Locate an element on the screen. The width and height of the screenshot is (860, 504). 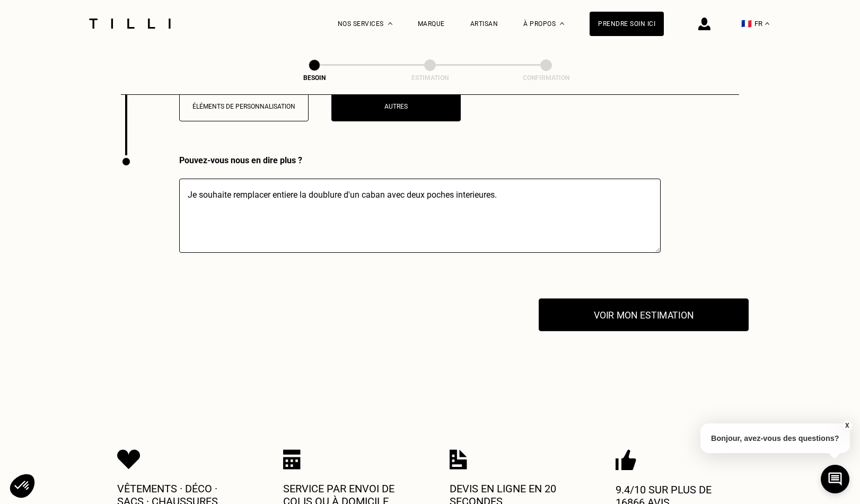
div: Confirmation is located at coordinates (546, 78).